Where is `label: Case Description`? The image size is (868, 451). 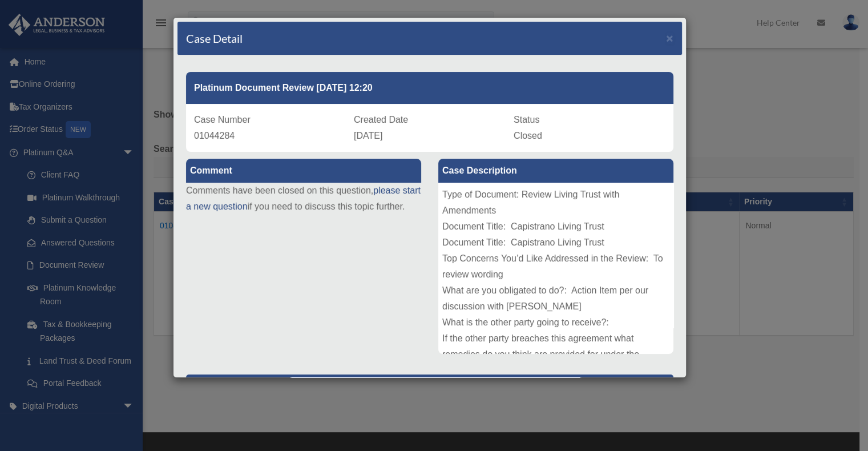
label: Case Description is located at coordinates (556, 170).